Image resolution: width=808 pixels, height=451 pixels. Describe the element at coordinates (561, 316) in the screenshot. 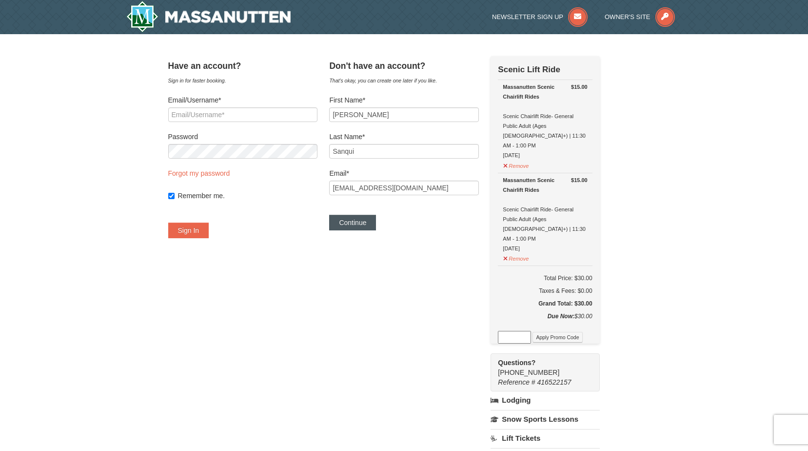

I see `strong: Due Now:` at that location.